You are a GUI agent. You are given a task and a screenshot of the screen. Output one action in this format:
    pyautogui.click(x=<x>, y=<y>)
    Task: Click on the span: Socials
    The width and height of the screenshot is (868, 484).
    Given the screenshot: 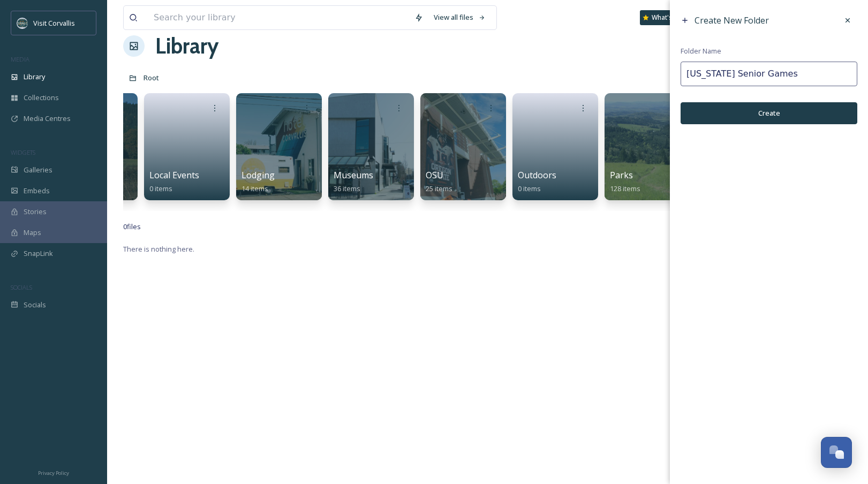 What is the action you would take?
    pyautogui.click(x=35, y=304)
    